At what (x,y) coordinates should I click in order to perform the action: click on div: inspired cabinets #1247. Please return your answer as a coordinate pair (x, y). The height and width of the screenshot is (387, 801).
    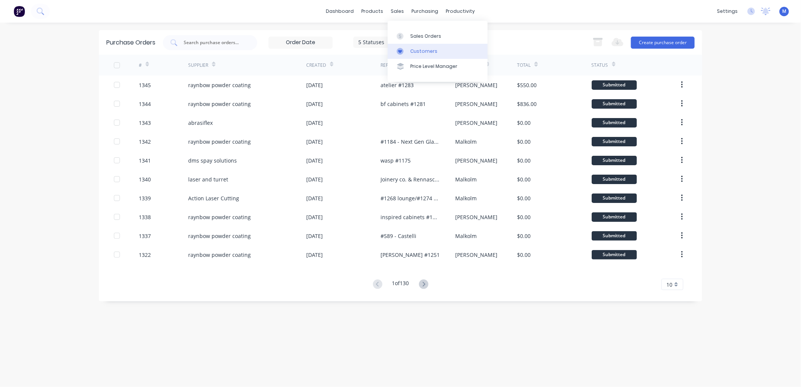
    Looking at the image, I should click on (410, 217).